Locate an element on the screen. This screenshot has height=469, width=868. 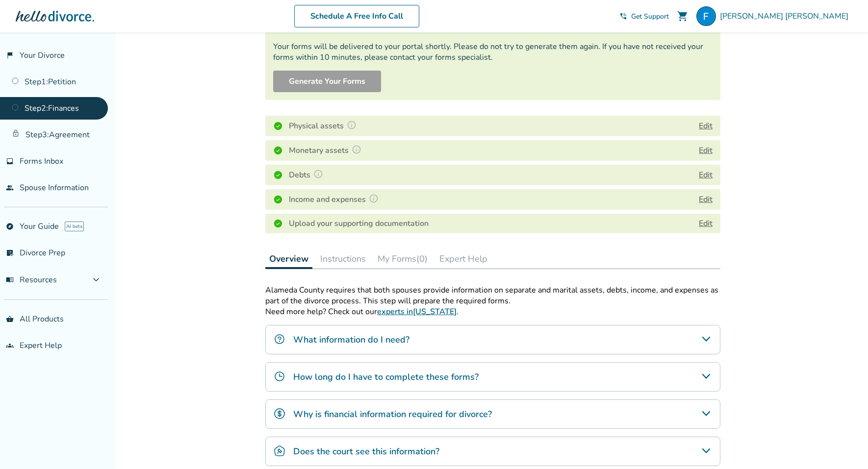
h4: Upload your supporting documentation is located at coordinates (358, 223).